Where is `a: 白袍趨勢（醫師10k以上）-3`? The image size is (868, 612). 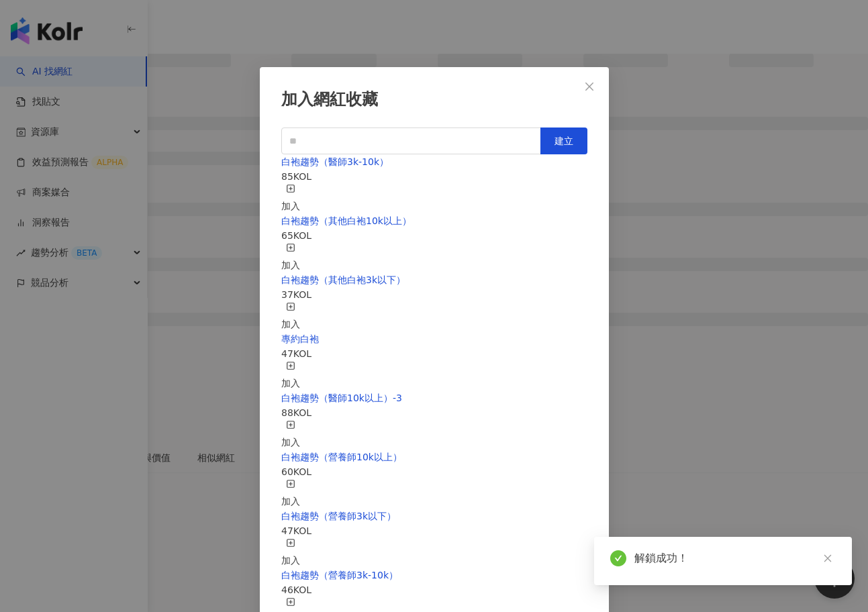
a: 白袍趨勢（醫師10k以上）-3 is located at coordinates (342, 398).